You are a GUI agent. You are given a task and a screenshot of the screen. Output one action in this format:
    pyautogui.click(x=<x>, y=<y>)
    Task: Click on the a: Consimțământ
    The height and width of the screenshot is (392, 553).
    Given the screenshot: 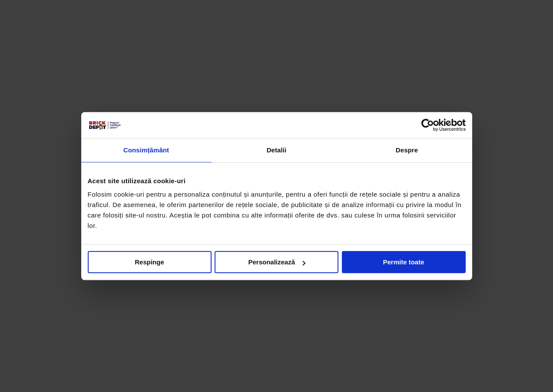 What is the action you would take?
    pyautogui.click(x=146, y=150)
    